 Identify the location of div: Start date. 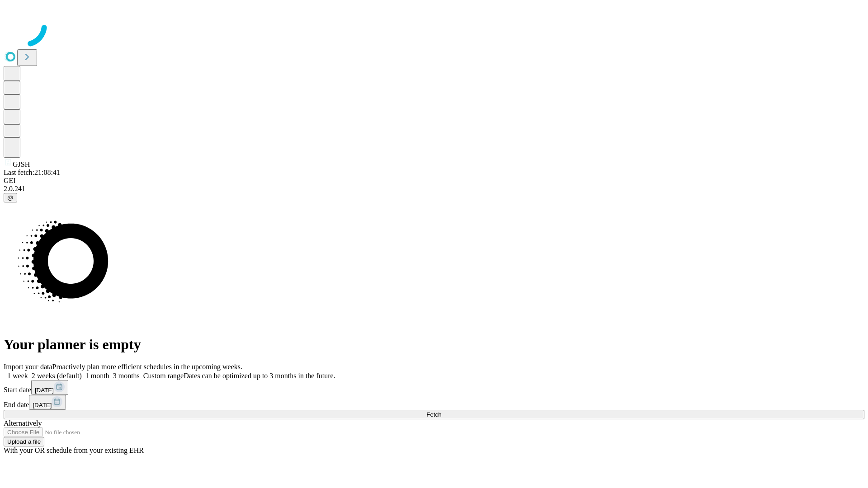
(434, 388).